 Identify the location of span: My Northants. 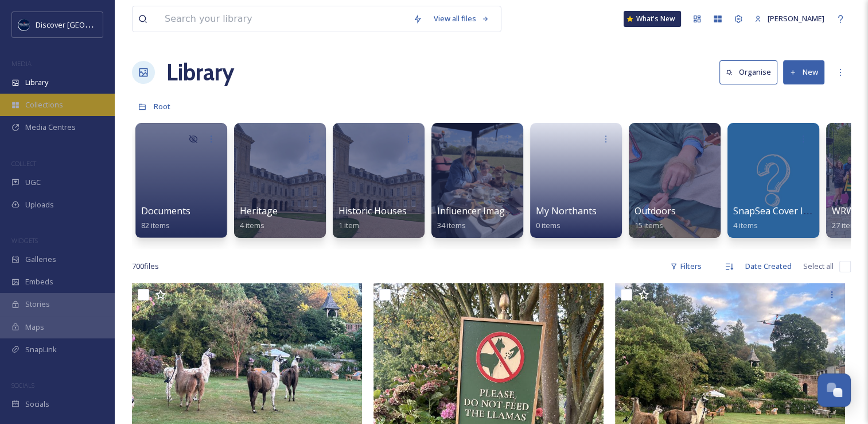
(566, 210).